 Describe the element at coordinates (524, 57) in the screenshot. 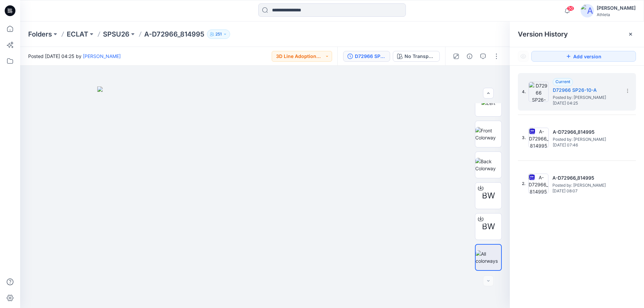

I see `button: Show Hidden Versions` at that location.